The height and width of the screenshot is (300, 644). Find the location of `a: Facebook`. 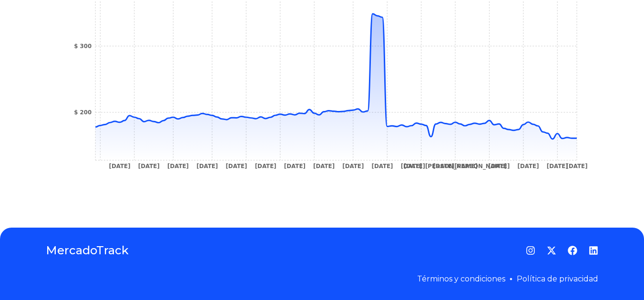

a: Facebook is located at coordinates (573, 251).